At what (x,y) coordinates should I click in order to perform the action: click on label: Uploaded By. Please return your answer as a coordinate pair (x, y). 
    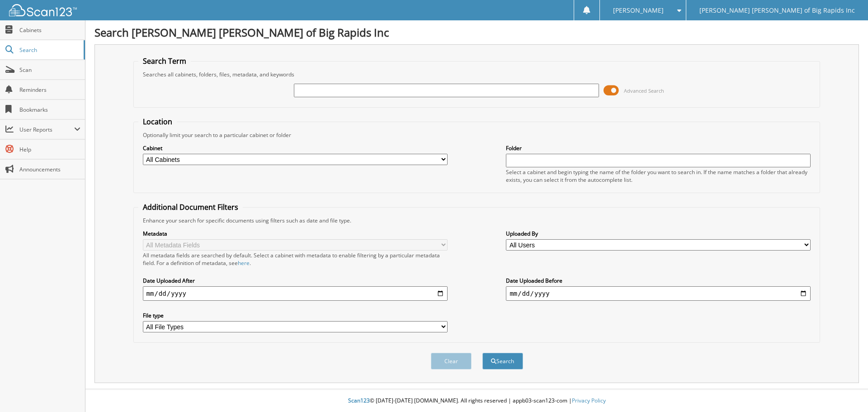
    Looking at the image, I should click on (659, 234).